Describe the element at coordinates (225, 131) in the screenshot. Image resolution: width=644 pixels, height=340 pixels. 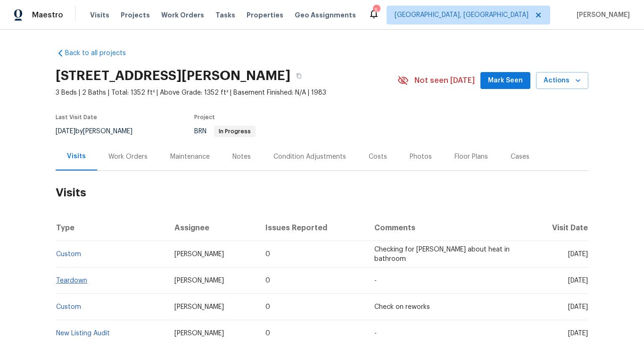
I see `span: BRN` at that location.